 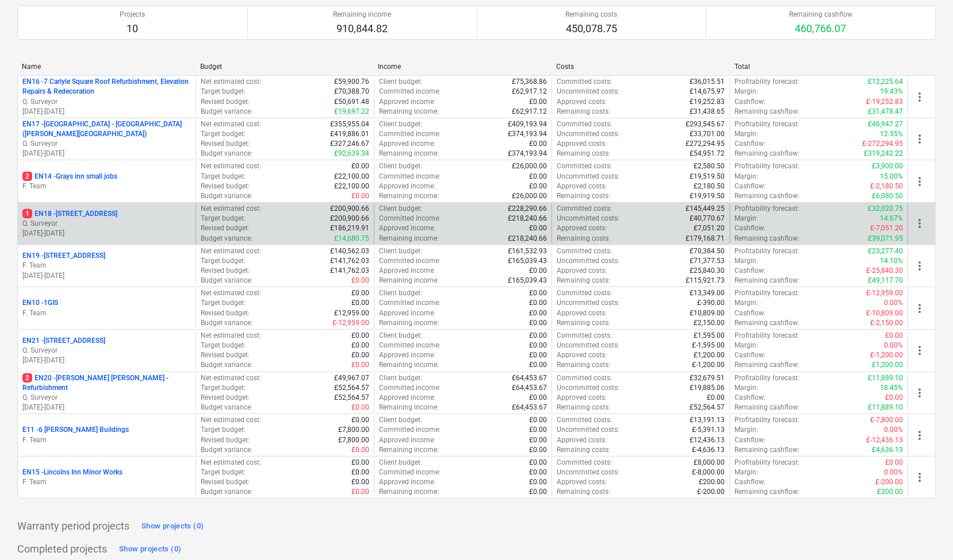 I want to click on p: £54,951.72, so click(x=708, y=153).